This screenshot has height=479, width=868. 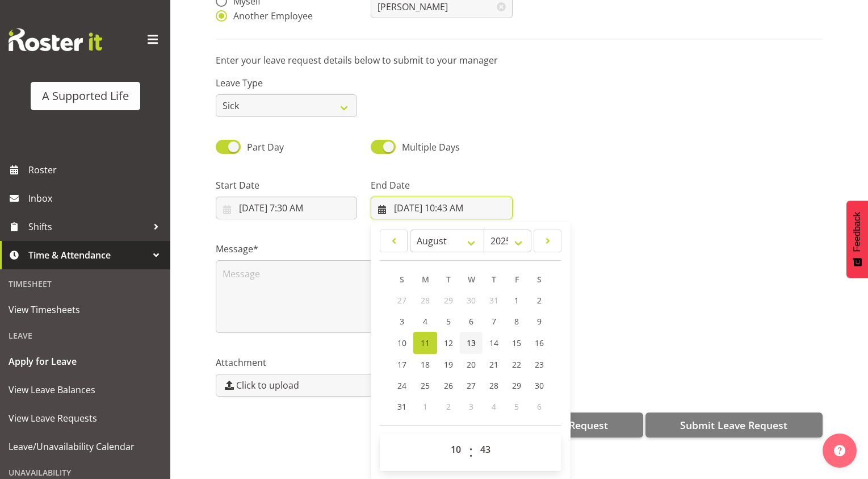 What do you see at coordinates (734, 425) in the screenshot?
I see `span: Submit Leave Request` at bounding box center [734, 425].